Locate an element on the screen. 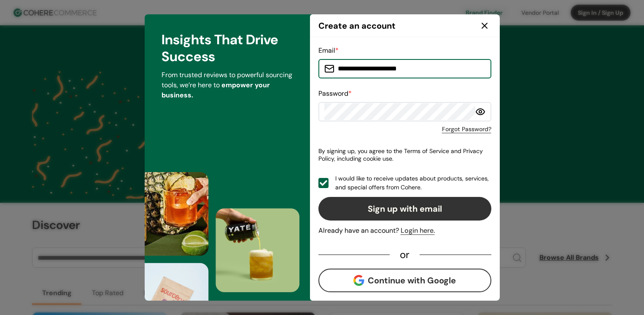 The image size is (644, 315). p: By signing up, you agree to the Terms of Service and Privacy Policy, including cookie use. is located at coordinates (405, 154).